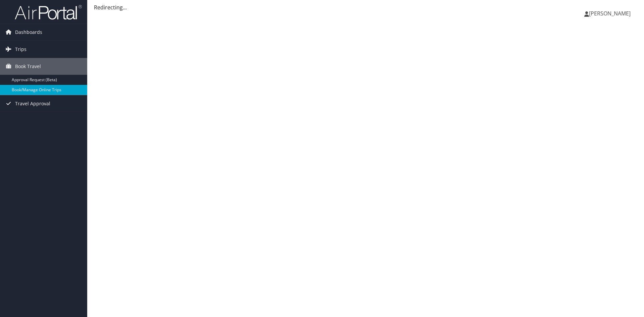  What do you see at coordinates (48, 12) in the screenshot?
I see `img: airportal-logo.png` at bounding box center [48, 12].